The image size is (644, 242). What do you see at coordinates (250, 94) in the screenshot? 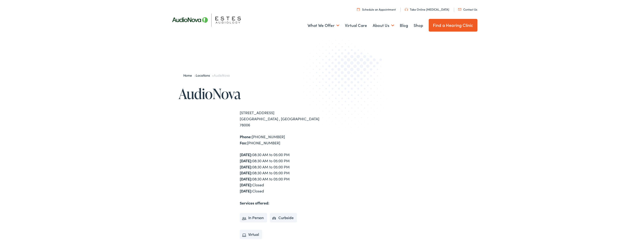
I see `h1: AudioNova` at bounding box center [250, 94].